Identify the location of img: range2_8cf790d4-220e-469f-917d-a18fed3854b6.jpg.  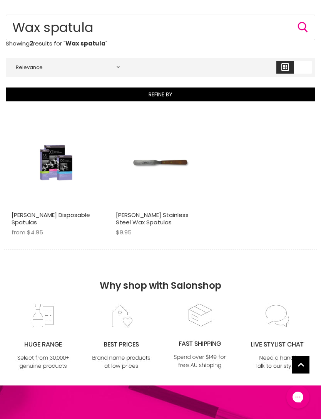
(43, 337).